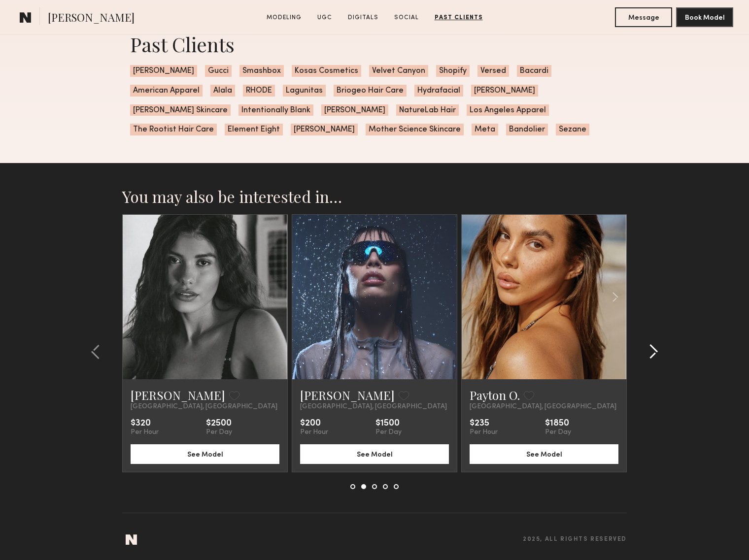 This screenshot has width=749, height=560. What do you see at coordinates (407, 18) in the screenshot?
I see `a: Social` at bounding box center [407, 18].